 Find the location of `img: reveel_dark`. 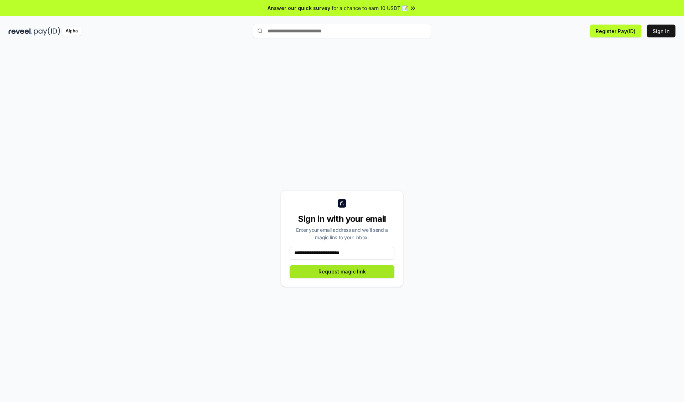

img: reveel_dark is located at coordinates (20, 31).